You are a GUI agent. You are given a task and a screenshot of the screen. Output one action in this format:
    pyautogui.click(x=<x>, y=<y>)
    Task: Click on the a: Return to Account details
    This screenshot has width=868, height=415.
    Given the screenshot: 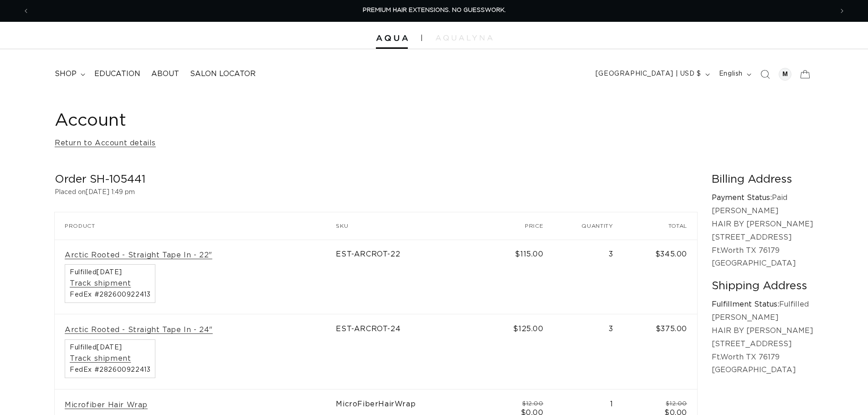 What is the action you would take?
    pyautogui.click(x=105, y=143)
    